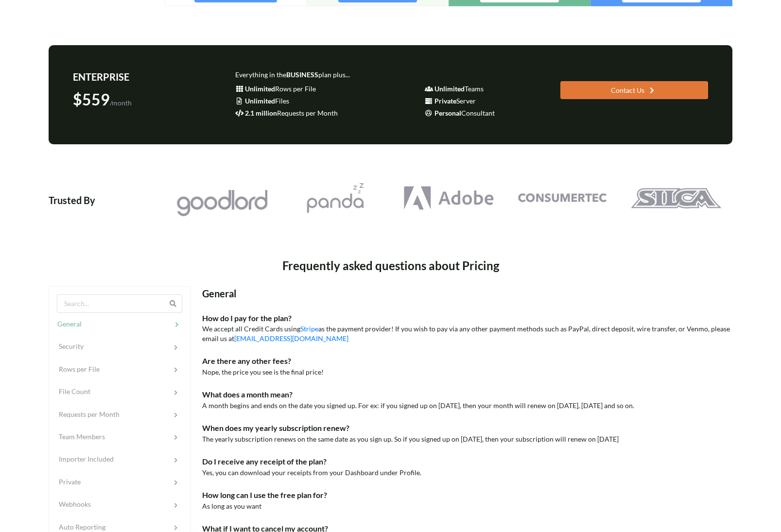 This screenshot has height=532, width=781. What do you see at coordinates (467, 395) in the screenshot?
I see `div: What does a month mean?` at bounding box center [467, 395].